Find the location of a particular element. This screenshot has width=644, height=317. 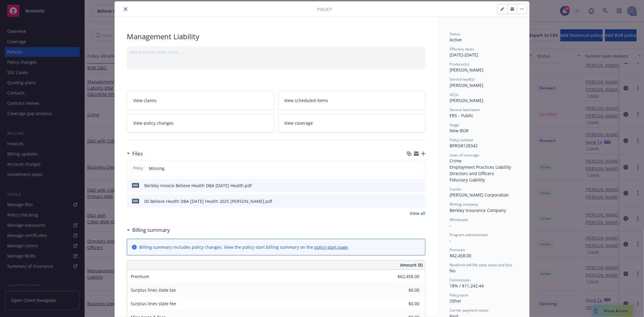

span: Surplus lines state tax is located at coordinates (153, 290).